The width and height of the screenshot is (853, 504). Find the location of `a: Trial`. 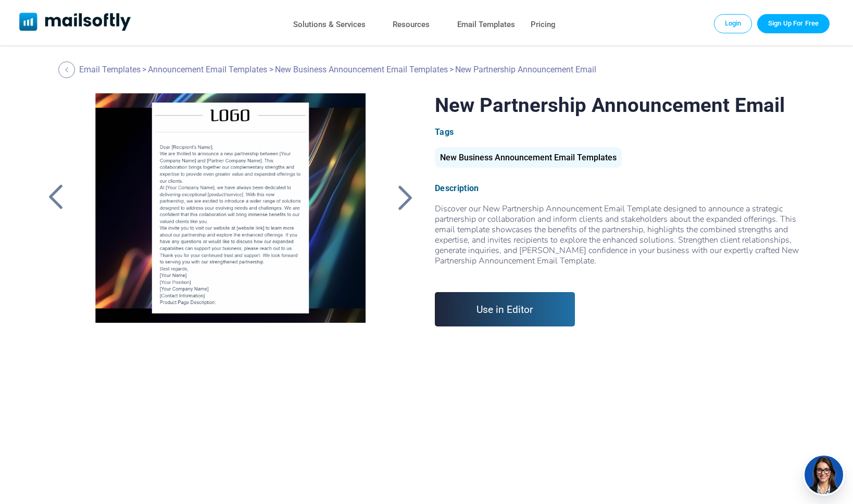

a: Trial is located at coordinates (792, 23).